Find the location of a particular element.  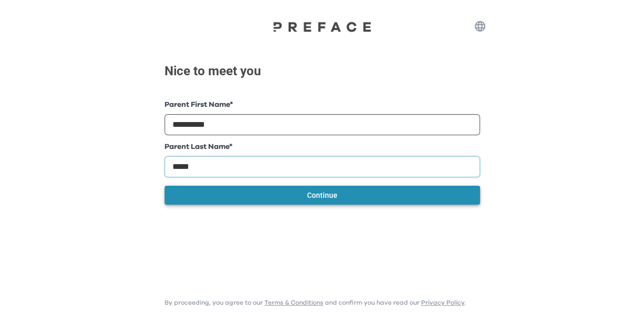

img: Preface Logo is located at coordinates (322, 26).